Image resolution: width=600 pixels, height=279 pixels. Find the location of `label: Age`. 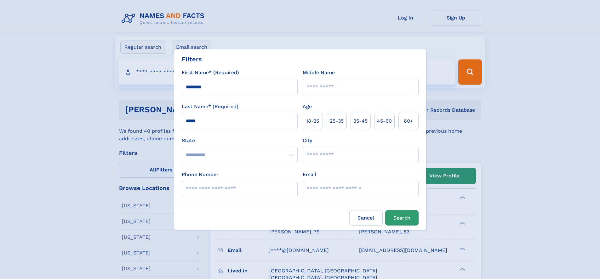

label: Age is located at coordinates (307, 107).